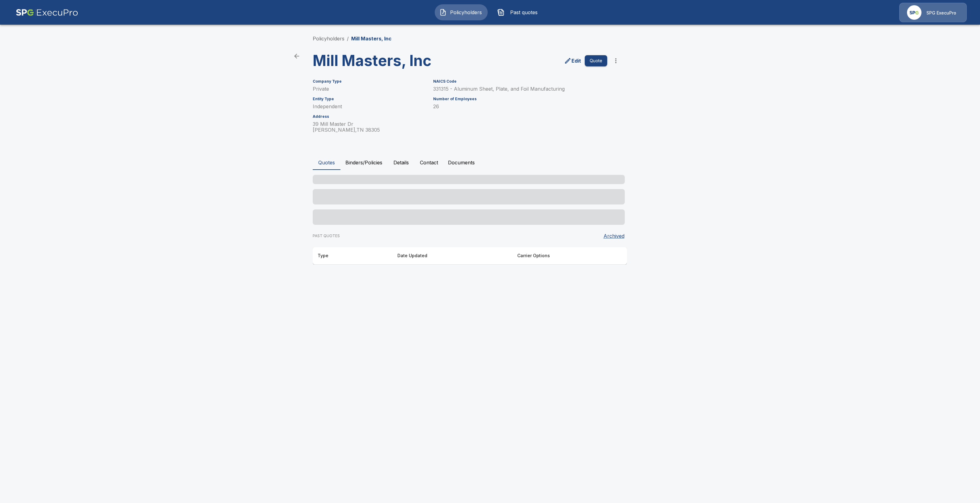 The width and height of the screenshot is (980, 503). I want to click on p: SPG ExecuPro, so click(941, 13).